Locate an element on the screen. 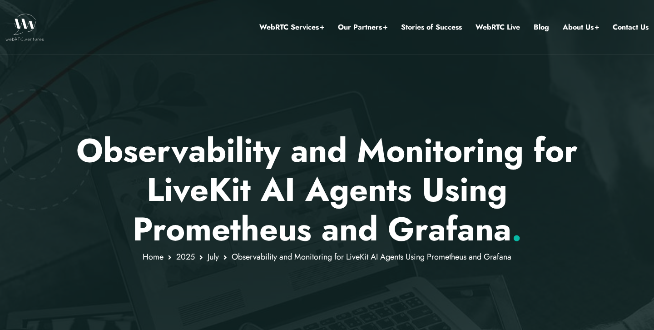  p: Observability and Monitoring for LiveKit AI Agents Using Prometheus and Grafana is located at coordinates (327, 189).